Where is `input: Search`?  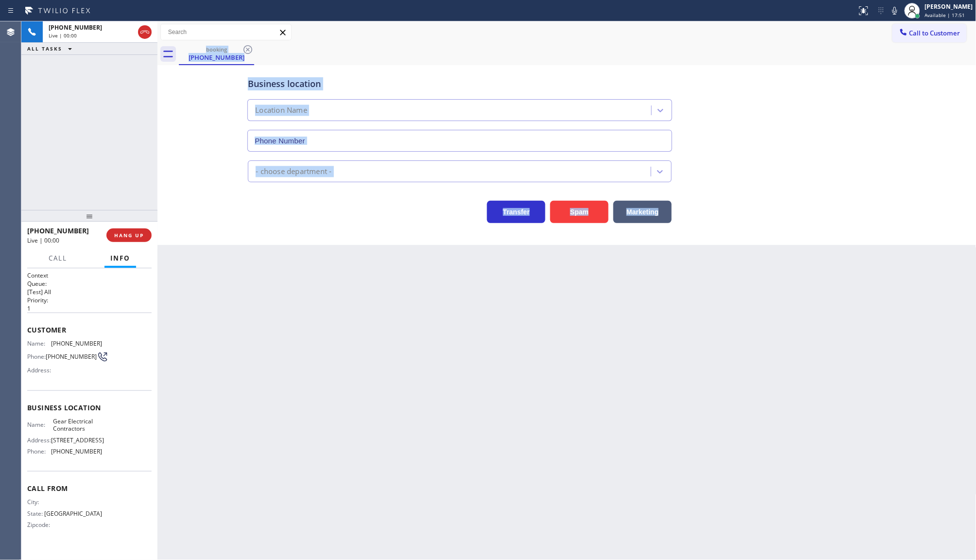
input: Search is located at coordinates (226, 32).